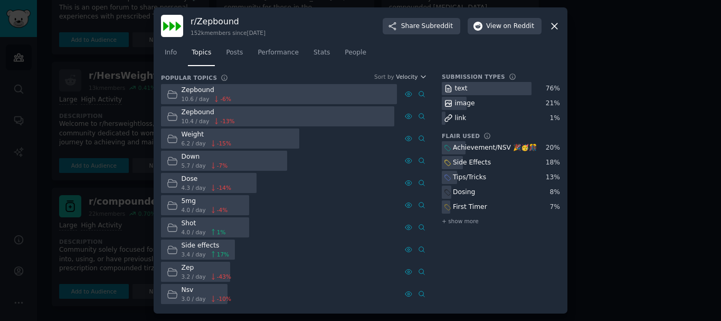 The image size is (721, 321). What do you see at coordinates (206, 135) in the screenshot?
I see `div: Weight` at bounding box center [206, 135].